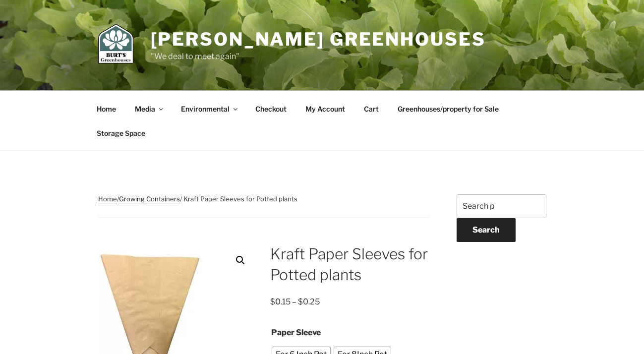 The width and height of the screenshot is (644, 354). What do you see at coordinates (448, 109) in the screenshot?
I see `a: Greenhouses/property for Sale` at bounding box center [448, 109].